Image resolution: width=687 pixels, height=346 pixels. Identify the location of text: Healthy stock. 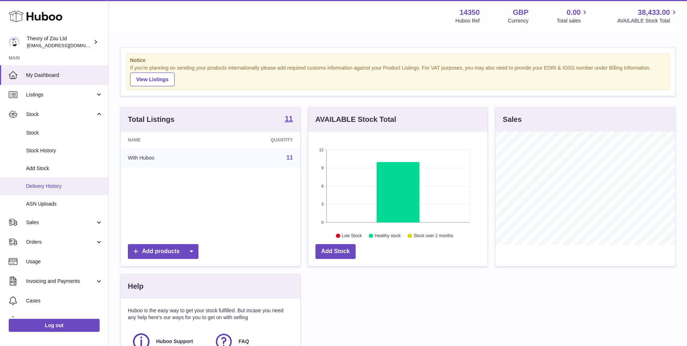
(388, 236).